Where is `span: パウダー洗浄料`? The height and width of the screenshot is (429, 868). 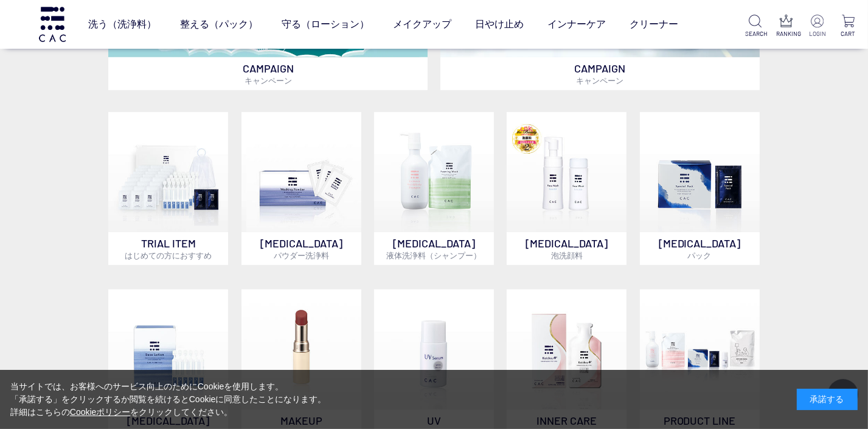 span: パウダー洗浄料 is located at coordinates (301, 255).